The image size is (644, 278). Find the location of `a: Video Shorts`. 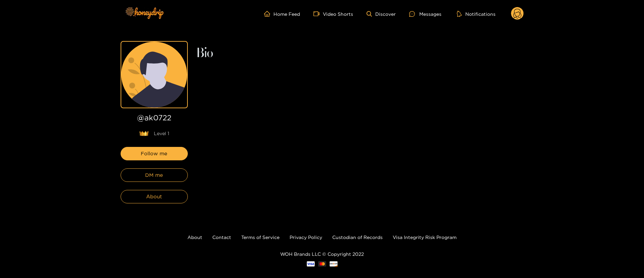

a: Video Shorts is located at coordinates (333, 14).